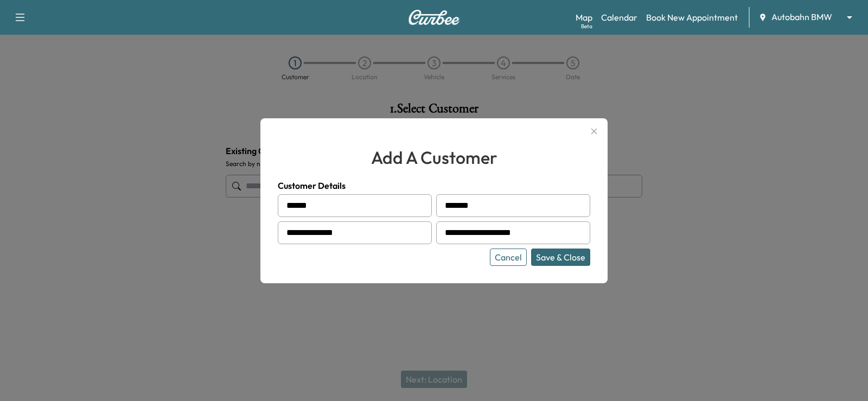 This screenshot has width=868, height=401. I want to click on img: Curbee Logo, so click(434, 17).